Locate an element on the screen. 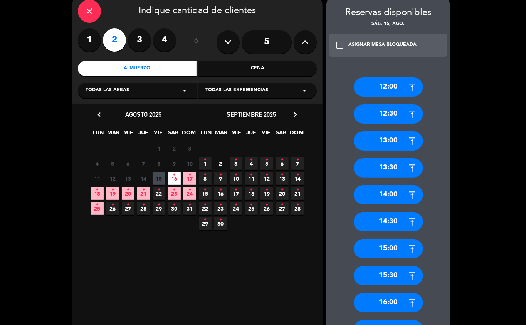  span: SAB is located at coordinates (281, 135).